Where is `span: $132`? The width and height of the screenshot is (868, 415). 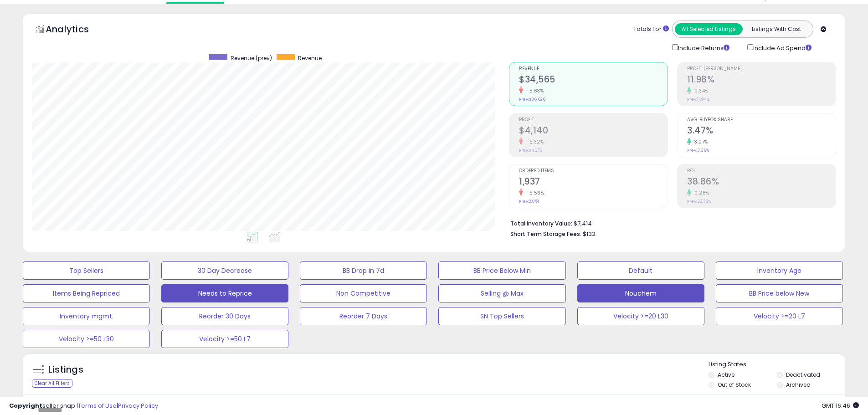 span: $132 is located at coordinates (589, 234).